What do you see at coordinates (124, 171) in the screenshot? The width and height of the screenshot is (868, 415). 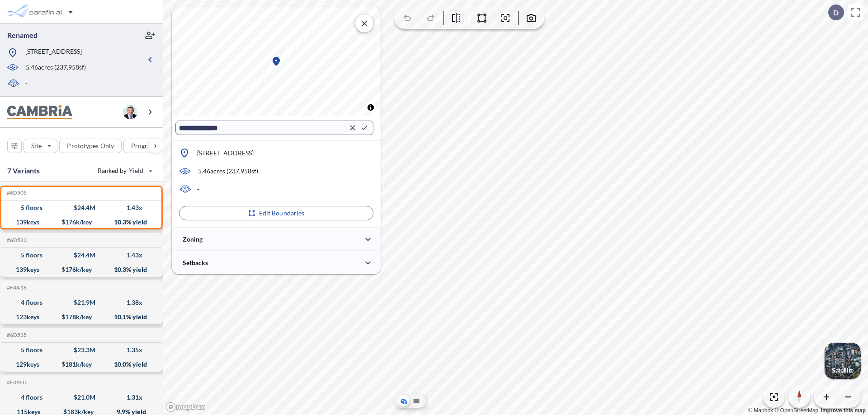 I see `button: Ranked by Yield` at bounding box center [124, 171].